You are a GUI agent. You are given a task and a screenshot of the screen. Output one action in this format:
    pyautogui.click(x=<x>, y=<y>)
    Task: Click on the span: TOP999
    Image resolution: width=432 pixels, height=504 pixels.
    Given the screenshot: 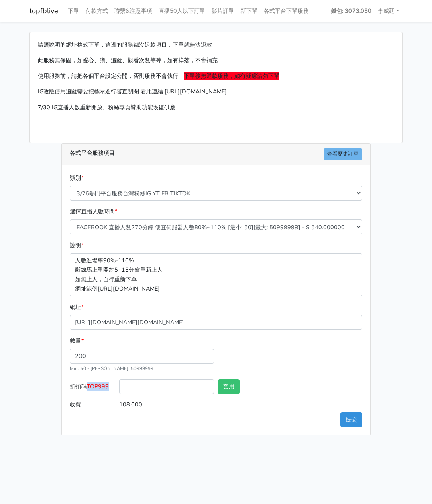 What is the action you would take?
    pyautogui.click(x=98, y=386)
    